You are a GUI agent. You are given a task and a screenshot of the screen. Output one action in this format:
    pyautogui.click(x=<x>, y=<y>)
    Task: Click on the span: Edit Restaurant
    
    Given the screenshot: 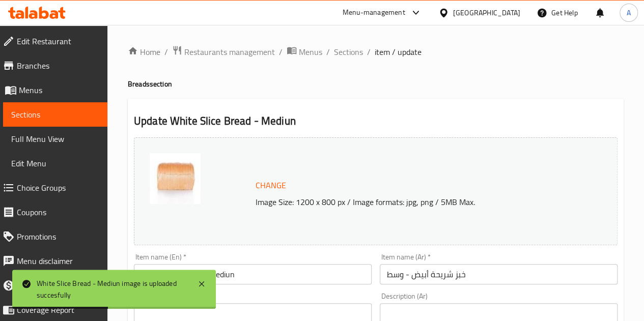 What is the action you would take?
    pyautogui.click(x=58, y=41)
    